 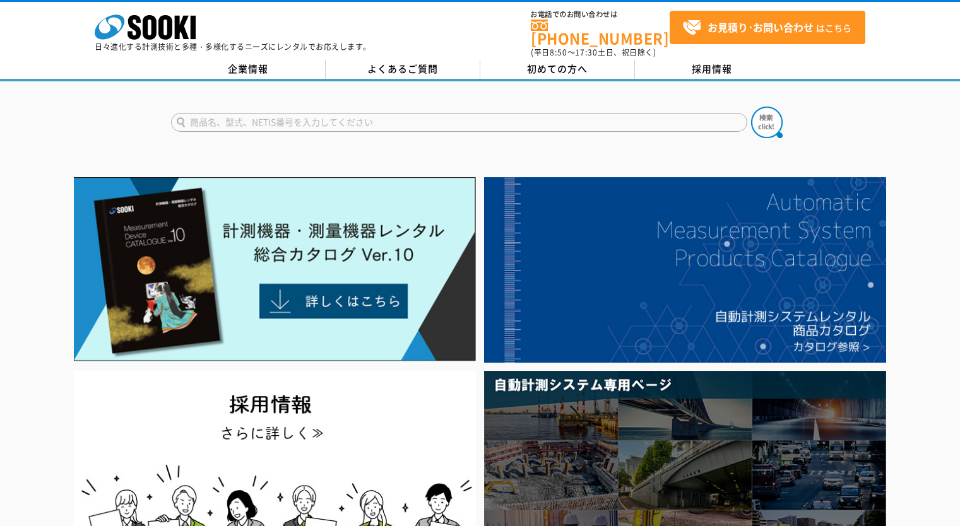 I want to click on span: 17:30, so click(x=586, y=52).